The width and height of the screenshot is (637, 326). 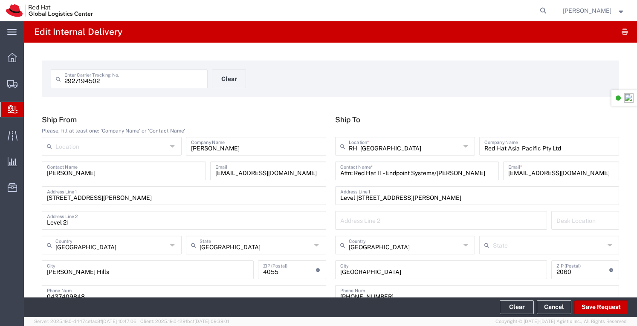 What do you see at coordinates (184, 119) in the screenshot?
I see `h5: Ship From` at bounding box center [184, 119].